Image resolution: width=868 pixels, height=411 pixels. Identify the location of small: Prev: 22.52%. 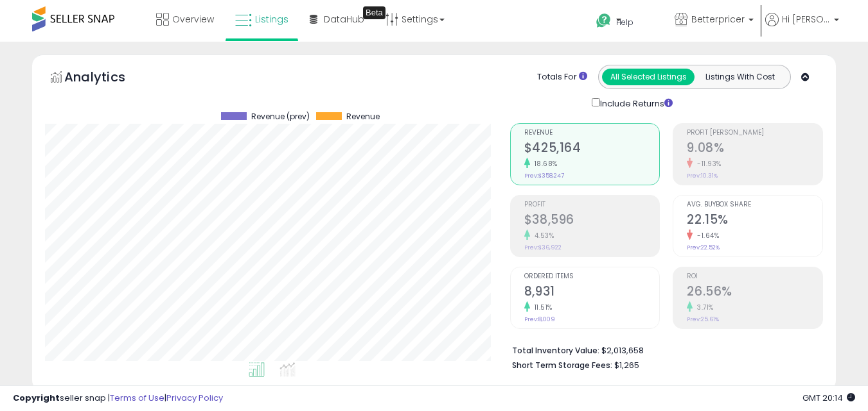
(703, 248).